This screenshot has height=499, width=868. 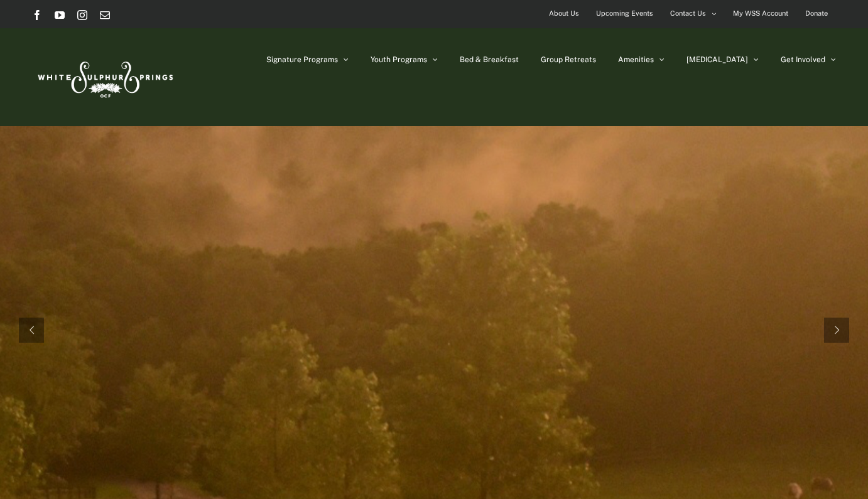 What do you see at coordinates (399, 60) in the screenshot?
I see `span: Youth Programs` at bounding box center [399, 60].